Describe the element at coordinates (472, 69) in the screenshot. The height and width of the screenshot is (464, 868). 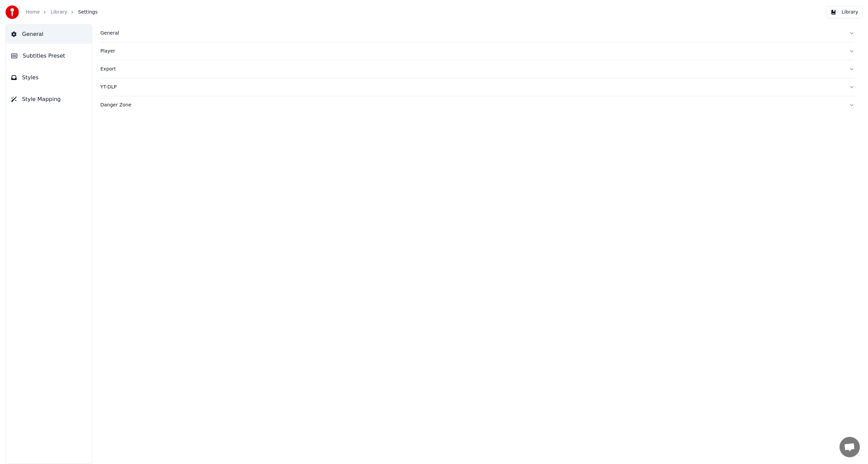
I see `div: Export` at that location.